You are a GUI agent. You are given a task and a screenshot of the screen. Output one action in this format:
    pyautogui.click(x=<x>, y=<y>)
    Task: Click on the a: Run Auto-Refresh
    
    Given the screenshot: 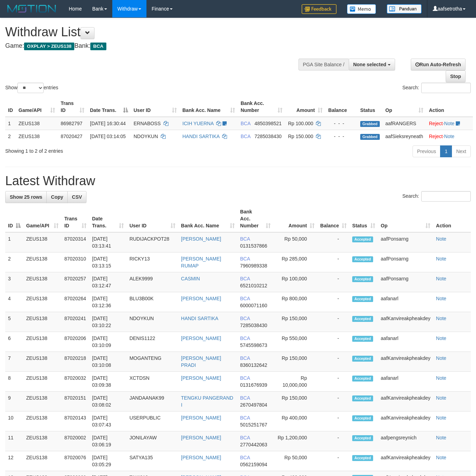 What is the action you would take?
    pyautogui.click(x=438, y=65)
    